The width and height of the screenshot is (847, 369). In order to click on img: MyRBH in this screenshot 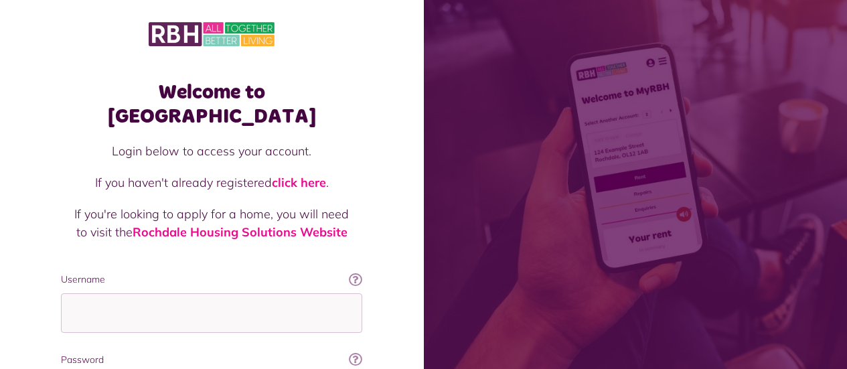, I will do `click(212, 34)`.